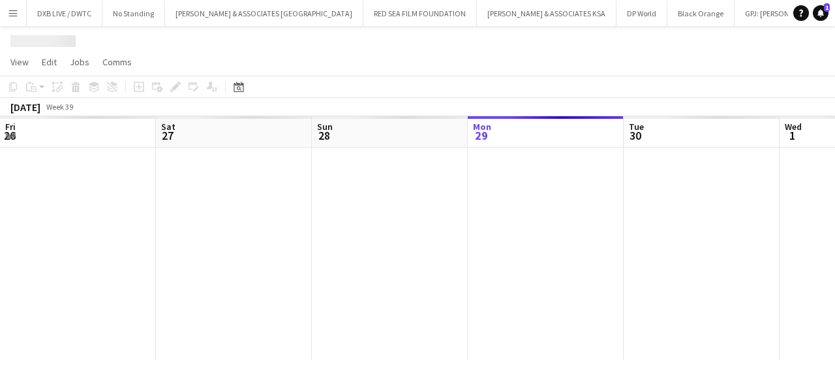  I want to click on span: Week 39, so click(59, 106).